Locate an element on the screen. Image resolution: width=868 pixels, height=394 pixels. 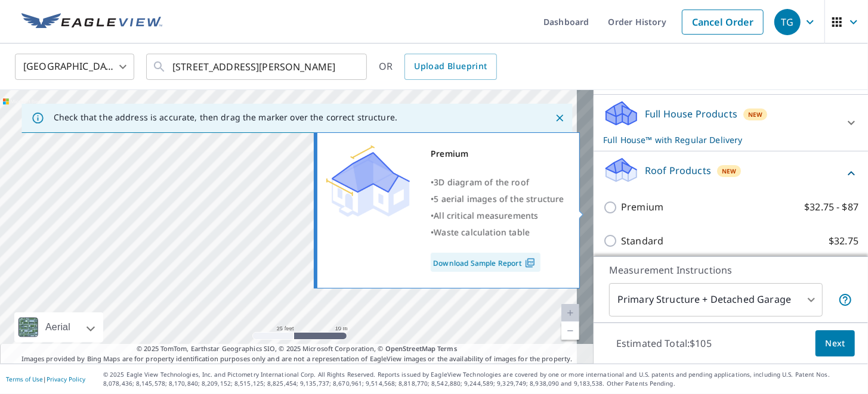
div: OR is located at coordinates (438, 67).